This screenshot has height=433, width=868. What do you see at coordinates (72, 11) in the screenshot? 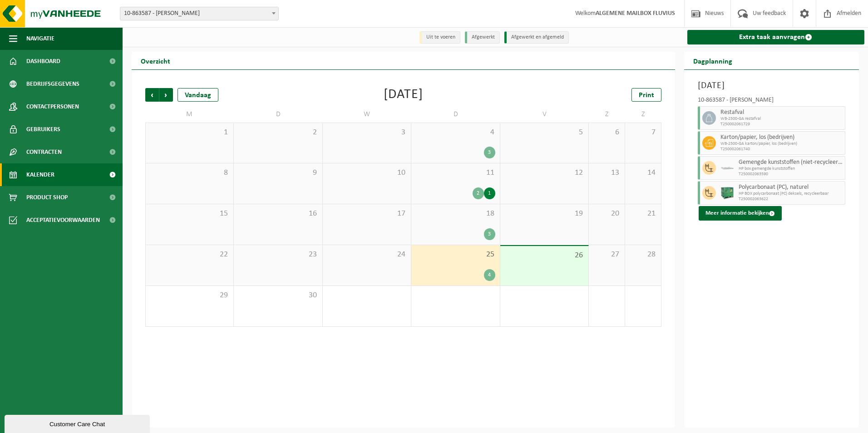
I see `div: Customer Care Chat` at bounding box center [72, 11].